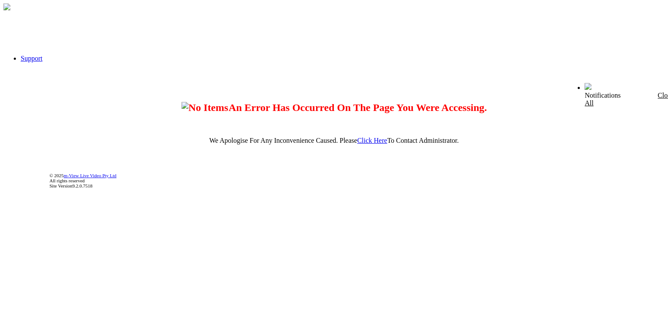 This screenshot has width=668, height=326. Describe the element at coordinates (90, 175) in the screenshot. I see `a: m-View Live Video Pty Ltd` at that location.